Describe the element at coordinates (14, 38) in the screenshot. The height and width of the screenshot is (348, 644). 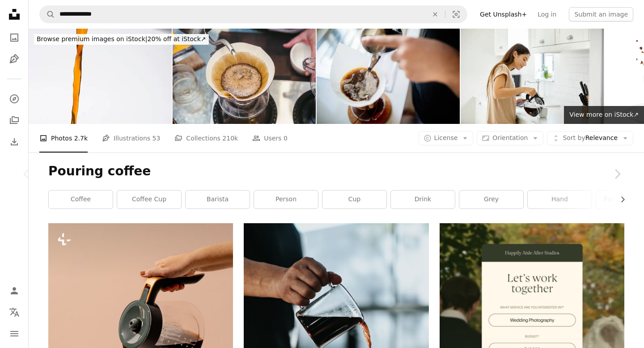
I see `a: Photos` at that location.